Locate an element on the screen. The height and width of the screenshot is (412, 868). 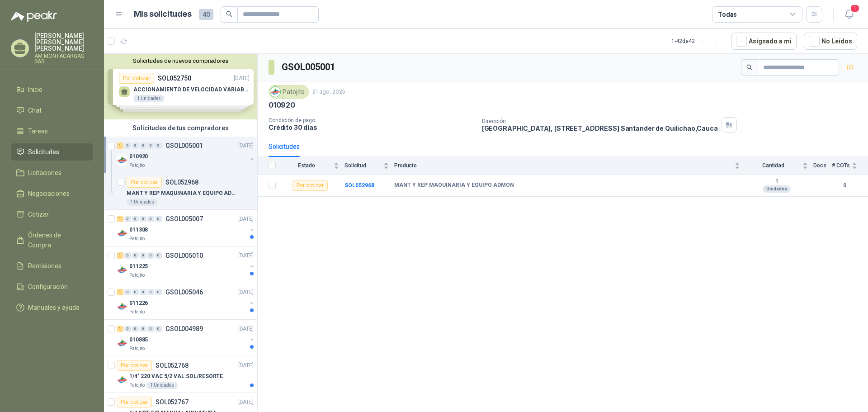
p: GSOL005046 is located at coordinates (184, 292).